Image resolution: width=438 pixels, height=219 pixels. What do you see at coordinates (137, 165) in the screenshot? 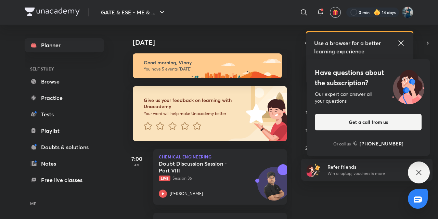
I see `p: AM` at bounding box center [137, 165].